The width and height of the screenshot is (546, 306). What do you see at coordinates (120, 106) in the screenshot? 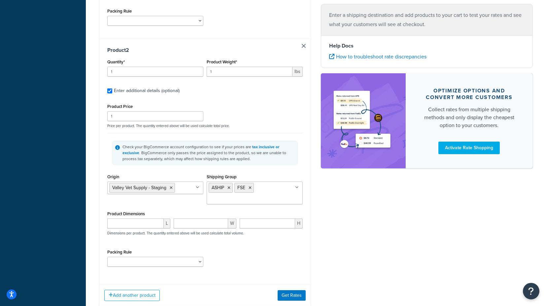
I see `label: Product Price` at bounding box center [120, 106].